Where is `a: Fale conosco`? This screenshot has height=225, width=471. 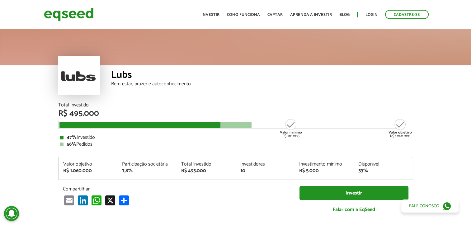 a: Fale conosco is located at coordinates (430, 206).